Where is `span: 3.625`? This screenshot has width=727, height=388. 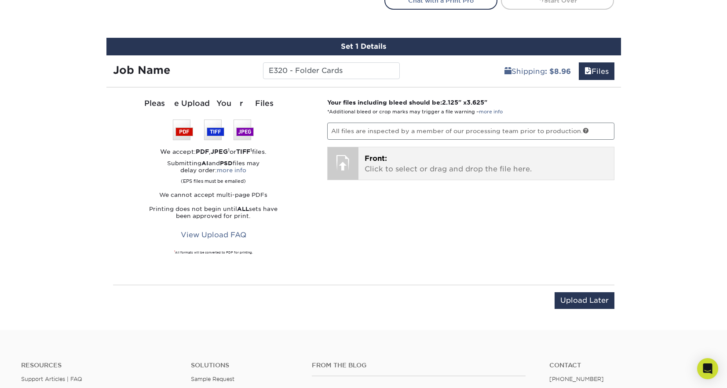 span: 3.625 is located at coordinates (476, 102).